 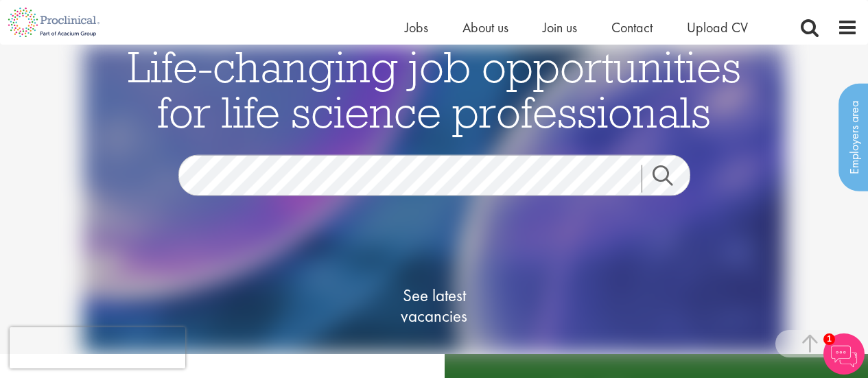 I want to click on span: 1, so click(x=829, y=339).